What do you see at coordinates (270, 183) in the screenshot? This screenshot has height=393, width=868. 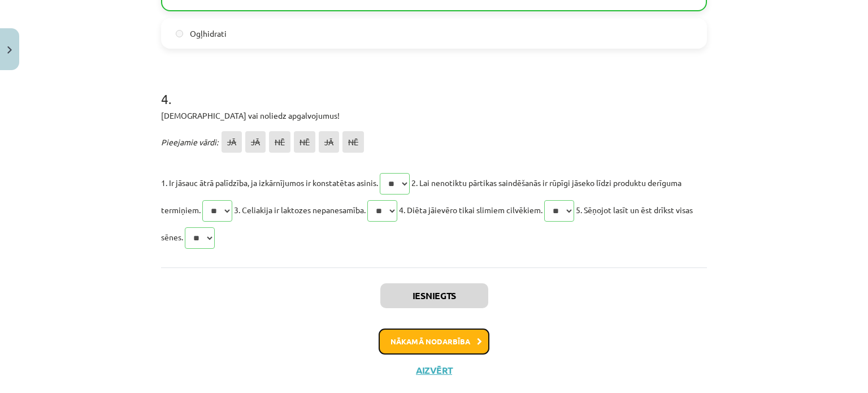 I see `span: 1. Ir jāsauc ātrā palīdzība, ja izkārnījumos ir konstatētas asinis.` at bounding box center [270, 183].